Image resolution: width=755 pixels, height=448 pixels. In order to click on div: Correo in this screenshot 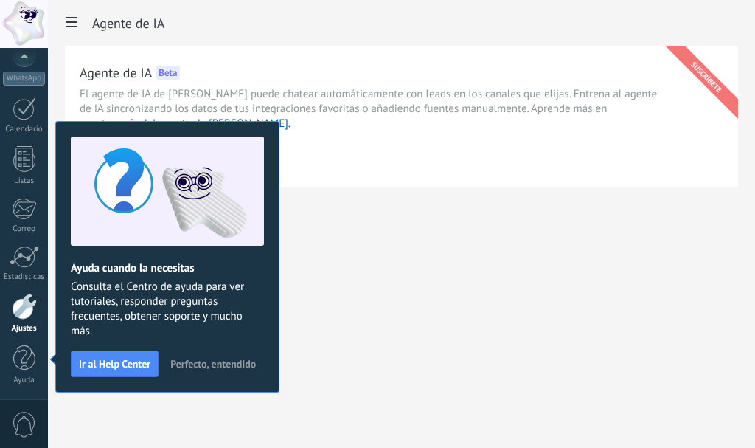, I will do `click(24, 229)`.